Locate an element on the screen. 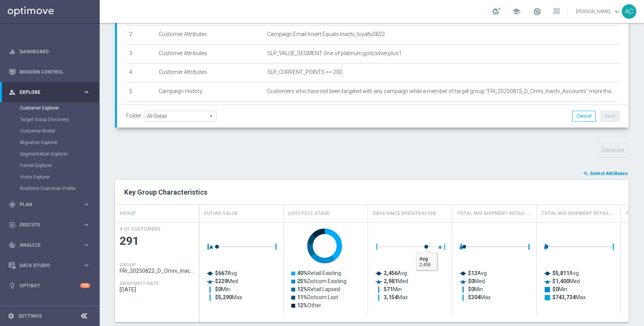 The image size is (644, 326). button: playlist_add_check Select Attributes is located at coordinates (605, 174).